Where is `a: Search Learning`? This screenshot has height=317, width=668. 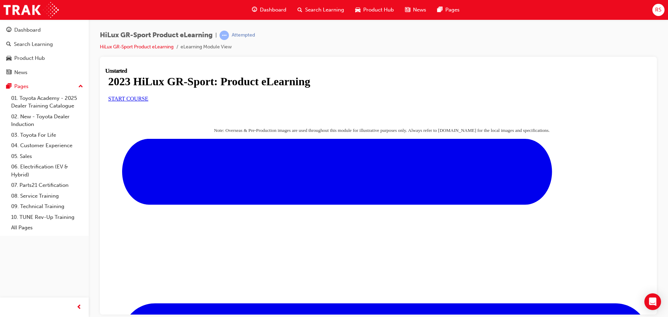
a: Search Learning is located at coordinates (44, 44).